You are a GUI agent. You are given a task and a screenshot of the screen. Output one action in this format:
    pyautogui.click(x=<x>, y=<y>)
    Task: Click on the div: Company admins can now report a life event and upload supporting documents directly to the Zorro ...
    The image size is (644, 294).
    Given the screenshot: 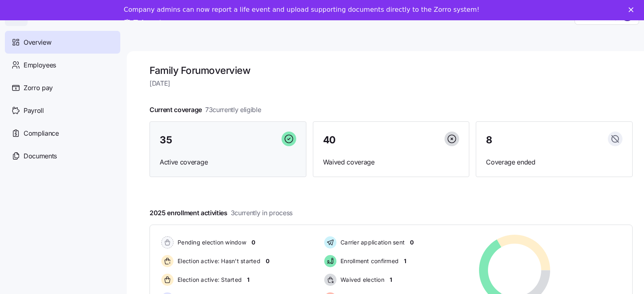 What is the action you would take?
    pyautogui.click(x=301, y=10)
    